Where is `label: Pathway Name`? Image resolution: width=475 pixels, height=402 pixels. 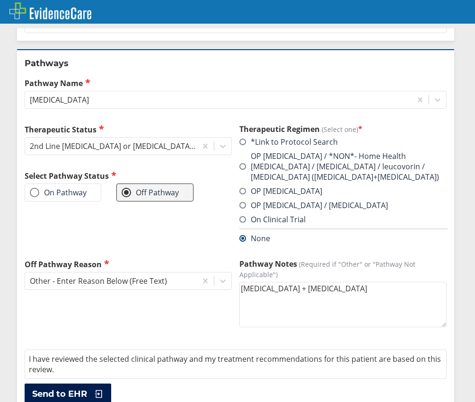 label: Pathway Name is located at coordinates (236, 83).